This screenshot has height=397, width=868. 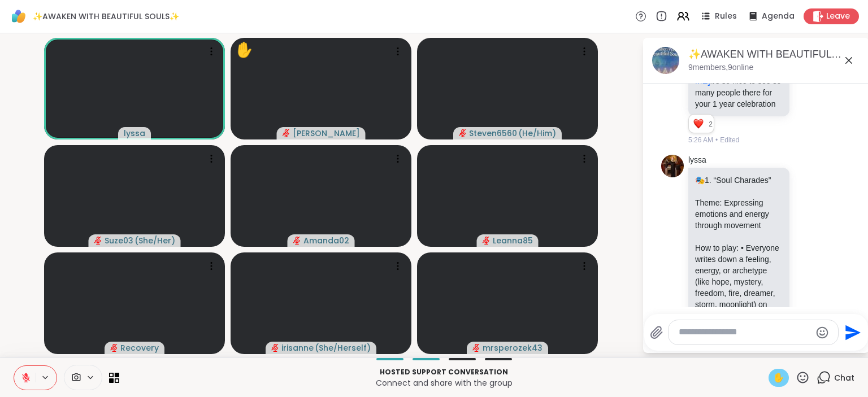 What do you see at coordinates (342, 348) in the screenshot?
I see `span: ( She/Herself )` at bounding box center [342, 348].